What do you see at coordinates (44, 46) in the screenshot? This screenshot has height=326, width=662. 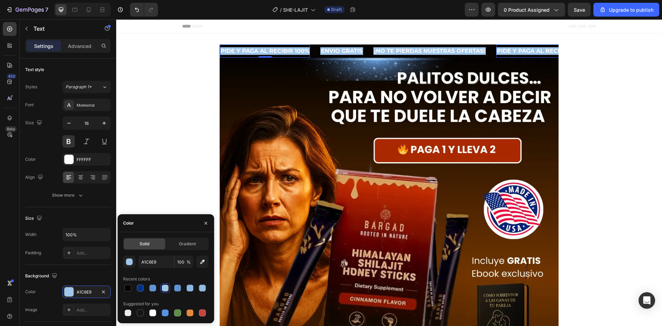 I see `p: Settings` at bounding box center [44, 46].